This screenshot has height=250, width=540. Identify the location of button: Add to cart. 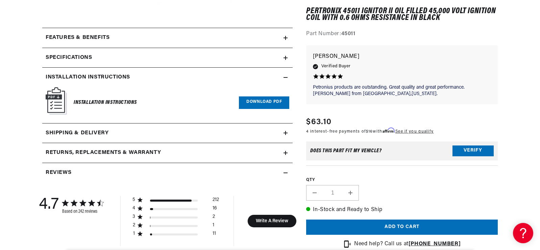
(402, 227).